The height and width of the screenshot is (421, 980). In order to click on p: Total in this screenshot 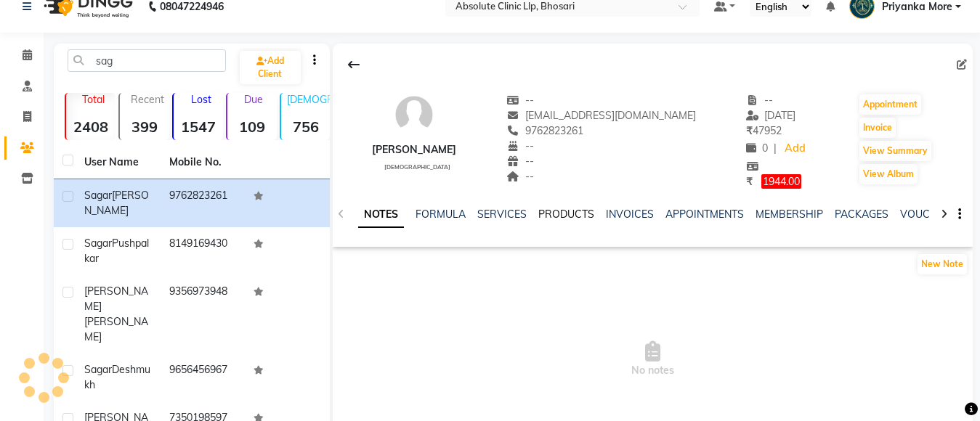, I will do `click(94, 100)`.